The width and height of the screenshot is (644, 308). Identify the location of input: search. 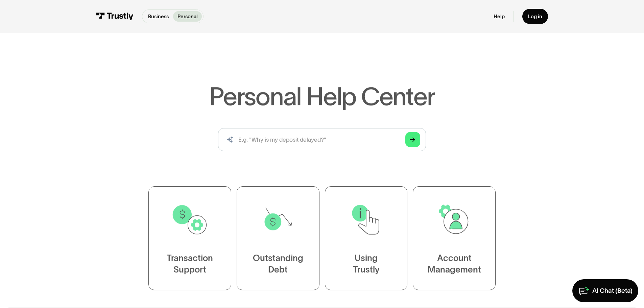
(322, 140).